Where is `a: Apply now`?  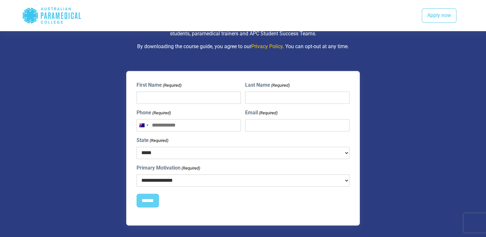 a: Apply now is located at coordinates (439, 16).